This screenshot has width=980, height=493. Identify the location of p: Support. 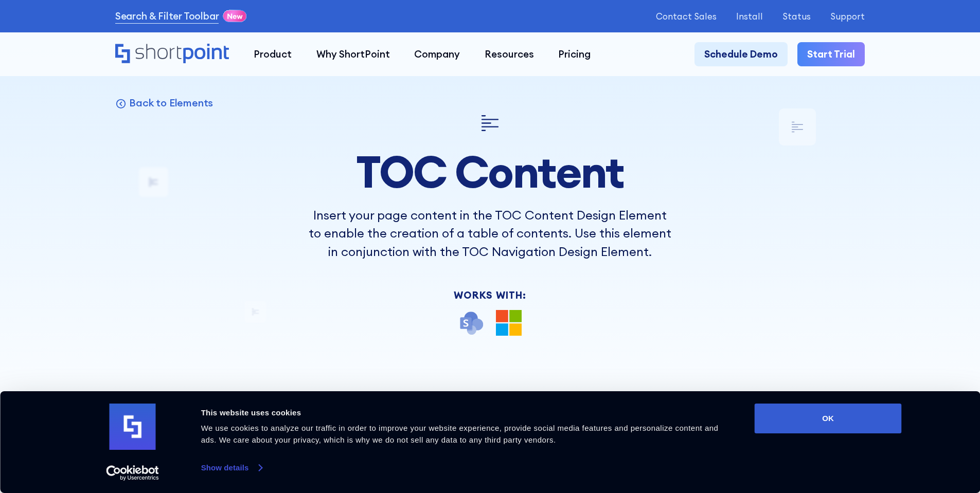
(847, 16).